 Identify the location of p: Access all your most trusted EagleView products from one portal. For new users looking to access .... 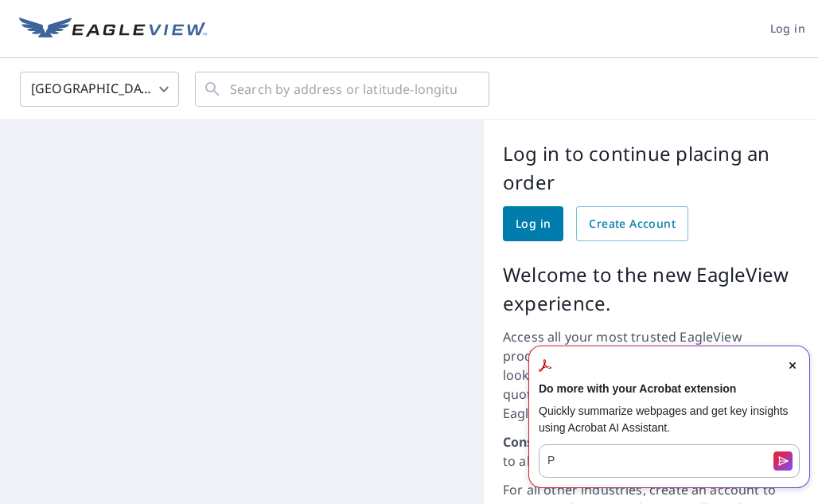
(651, 375).